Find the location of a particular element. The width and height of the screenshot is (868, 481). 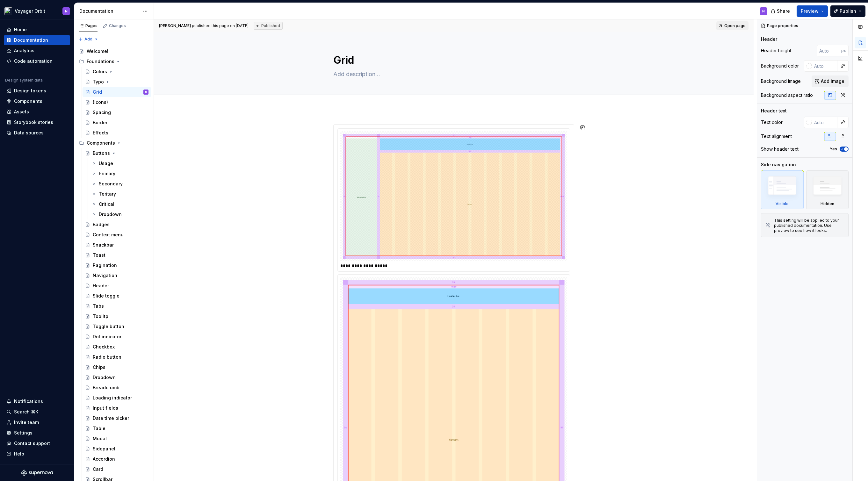

a: Code automation is located at coordinates (37, 61).